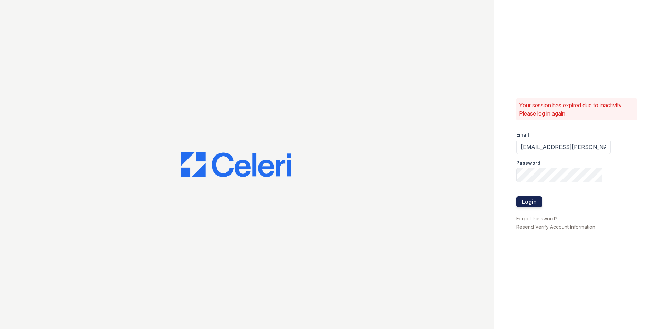  Describe the element at coordinates (536, 218) in the screenshot. I see `a: Forgot Password?` at that location.